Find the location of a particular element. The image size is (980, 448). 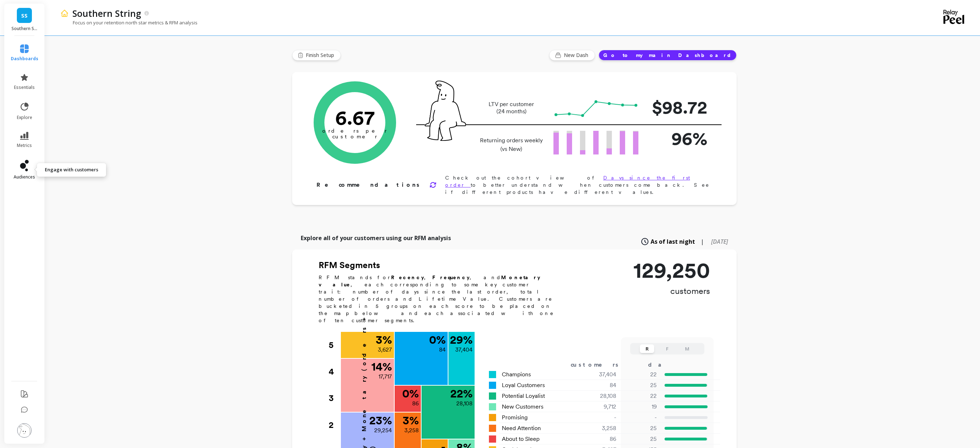

span: dashboards is located at coordinates (25, 58).